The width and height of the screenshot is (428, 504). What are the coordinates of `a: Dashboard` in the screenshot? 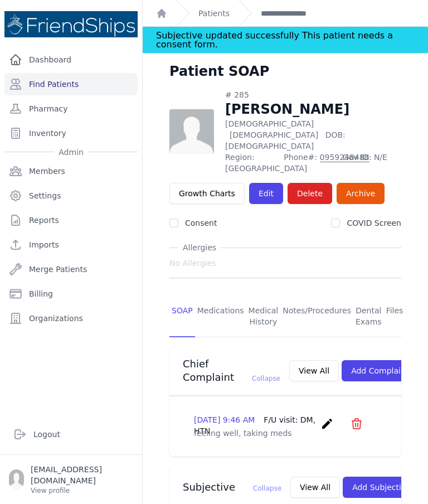 It's located at (70, 59).